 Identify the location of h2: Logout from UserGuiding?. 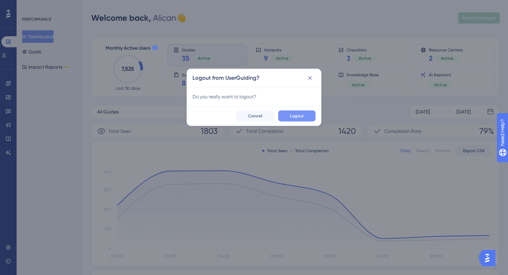
(226, 78).